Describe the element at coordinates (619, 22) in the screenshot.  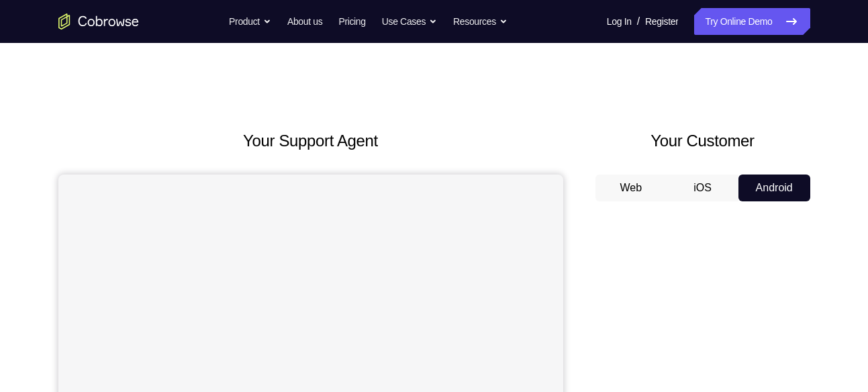
I see `a: Log In` at that location.